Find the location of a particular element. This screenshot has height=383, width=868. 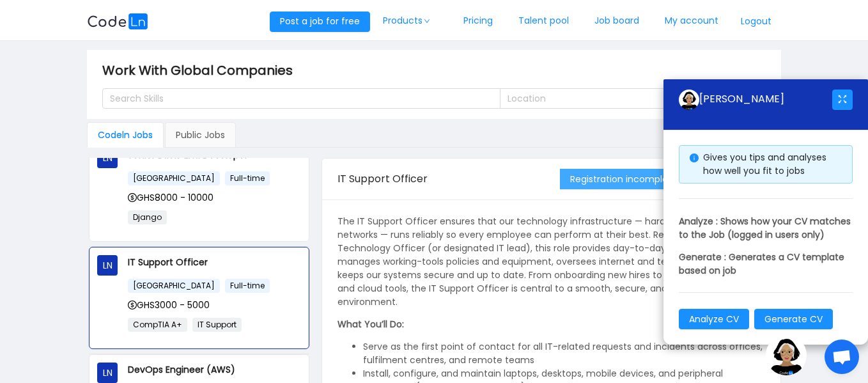

span: CompTIA A+ is located at coordinates (157, 325).